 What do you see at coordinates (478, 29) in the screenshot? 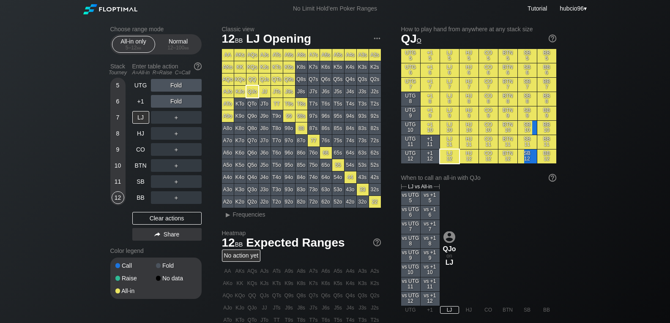
I see `h2: How to play hand from anywhere at any stack size` at bounding box center [478, 29].